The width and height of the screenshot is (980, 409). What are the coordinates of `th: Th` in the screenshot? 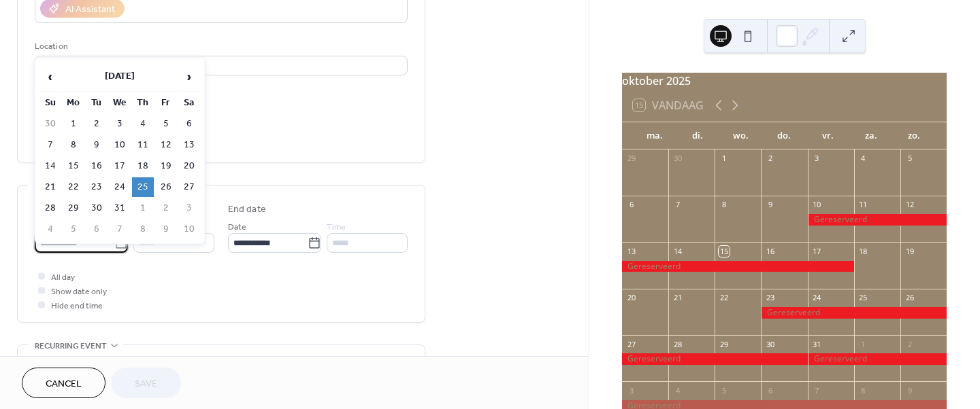 It's located at (143, 102).